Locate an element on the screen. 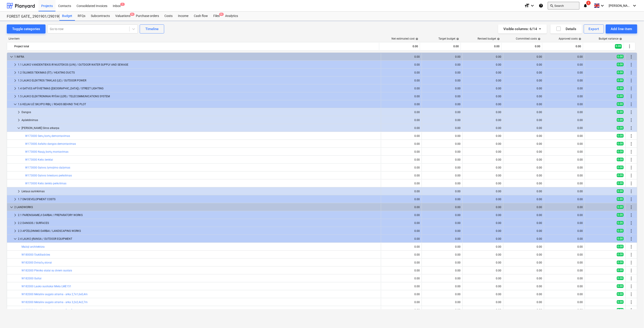 This screenshot has height=328, width=644. button: Search is located at coordinates (563, 6).